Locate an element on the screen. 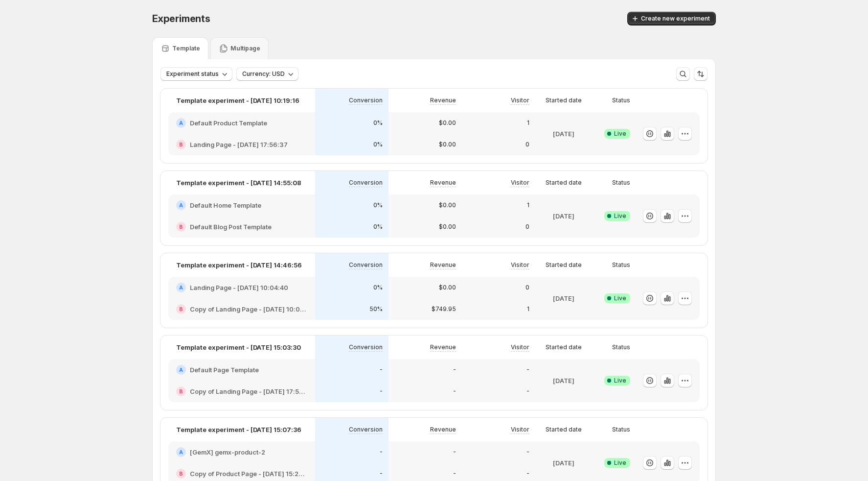  h2: Default Product Template is located at coordinates (228, 123).